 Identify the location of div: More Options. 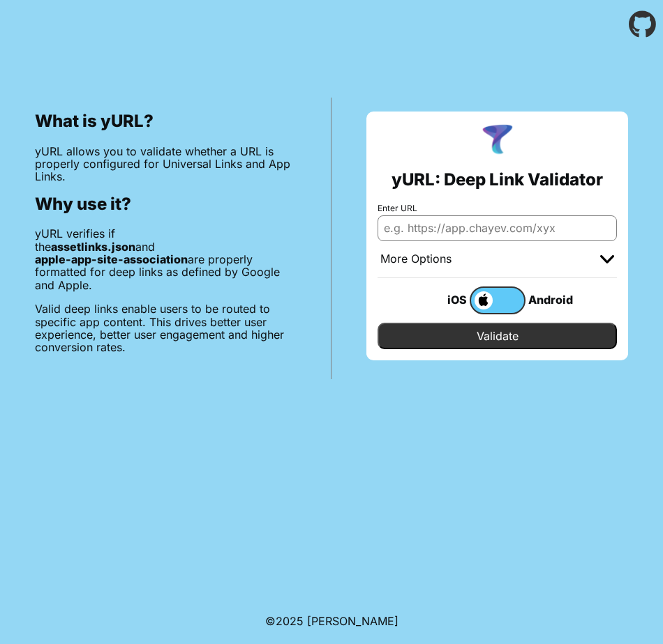
(416, 259).